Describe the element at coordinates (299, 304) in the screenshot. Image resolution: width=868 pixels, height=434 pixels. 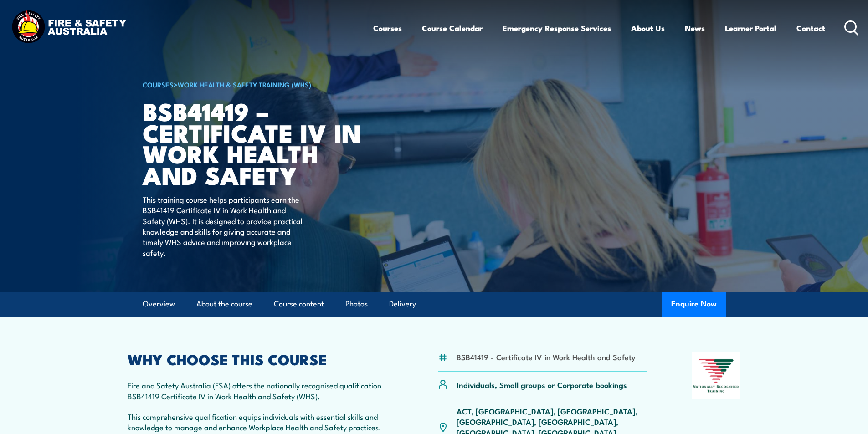
I see `a: Course content` at that location.